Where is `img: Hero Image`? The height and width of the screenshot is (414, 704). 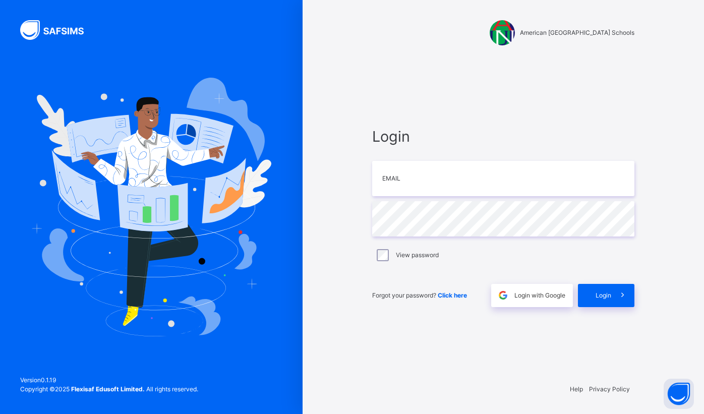
img: Hero Image is located at coordinates (151, 207).